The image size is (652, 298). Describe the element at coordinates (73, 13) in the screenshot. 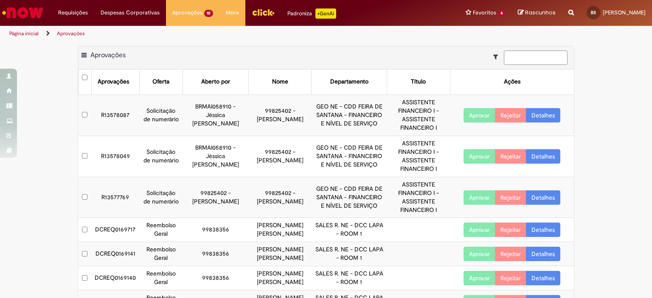

I see `span: Requisições` at that location.